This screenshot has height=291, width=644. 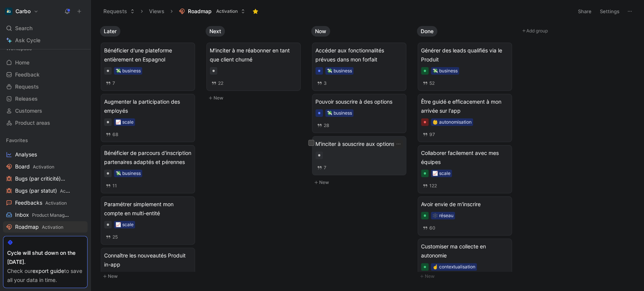 I want to click on span: Augmenter la participation des employés, so click(x=148, y=106).